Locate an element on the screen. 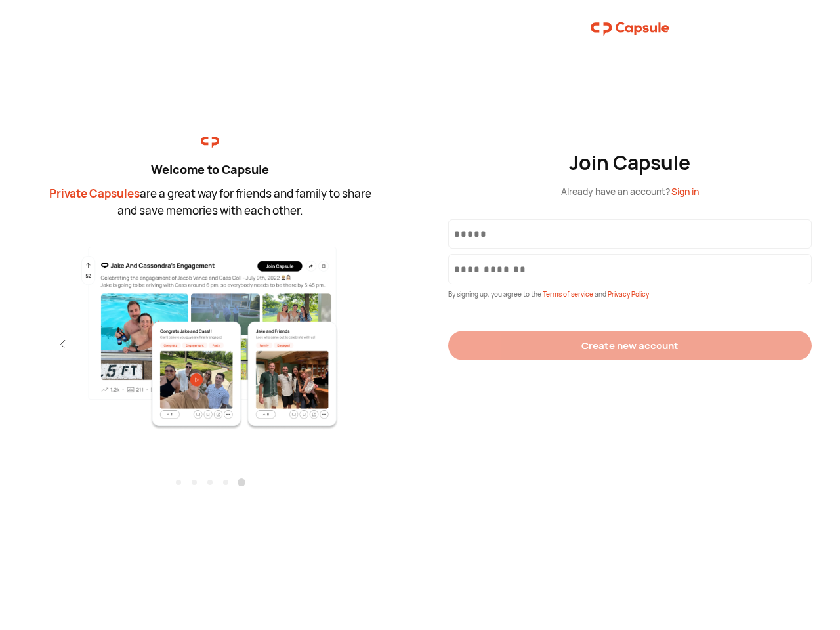  span: Sign in is located at coordinates (685, 191).